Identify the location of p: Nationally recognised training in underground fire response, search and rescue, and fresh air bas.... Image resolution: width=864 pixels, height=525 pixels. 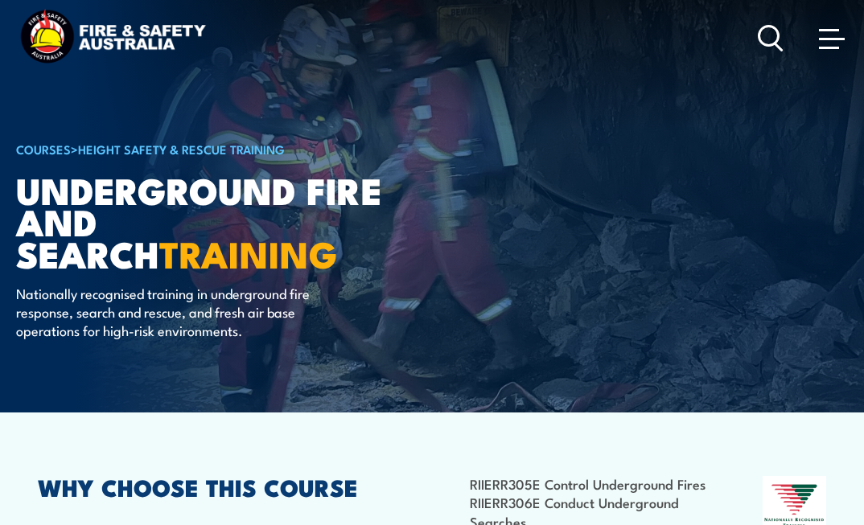
(162, 312).